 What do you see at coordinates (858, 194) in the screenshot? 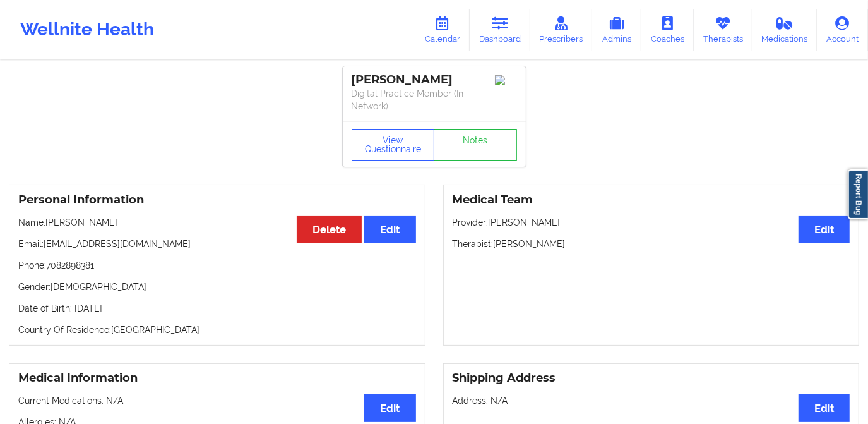
I see `a: Report Bug` at bounding box center [858, 194].